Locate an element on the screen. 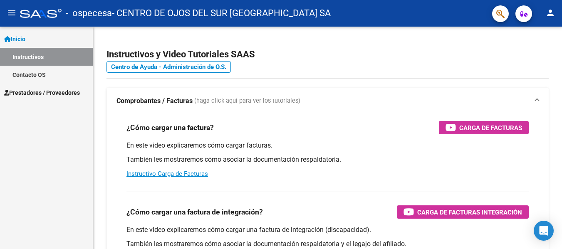 The width and height of the screenshot is (562, 249). mat-icon: person is located at coordinates (550, 13).